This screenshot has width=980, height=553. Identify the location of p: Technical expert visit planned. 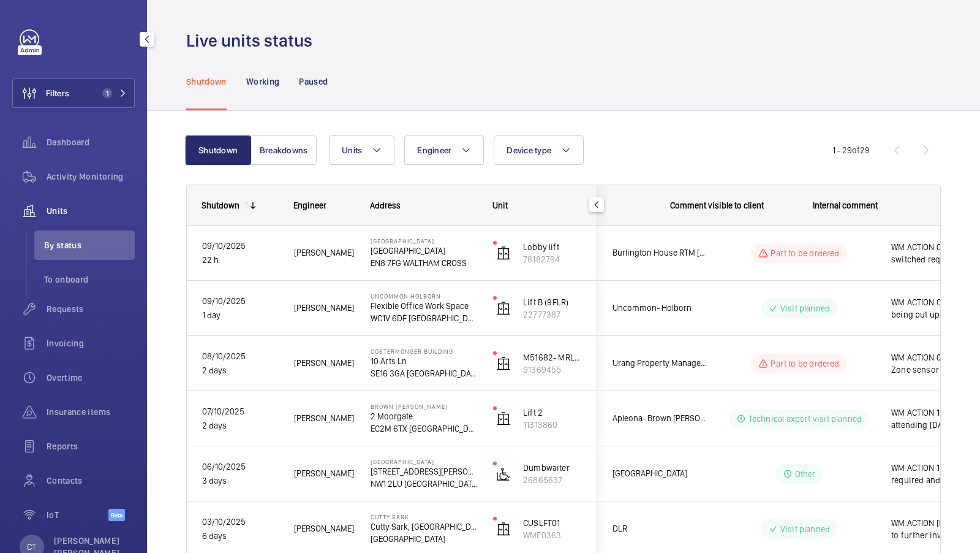
(805, 418).